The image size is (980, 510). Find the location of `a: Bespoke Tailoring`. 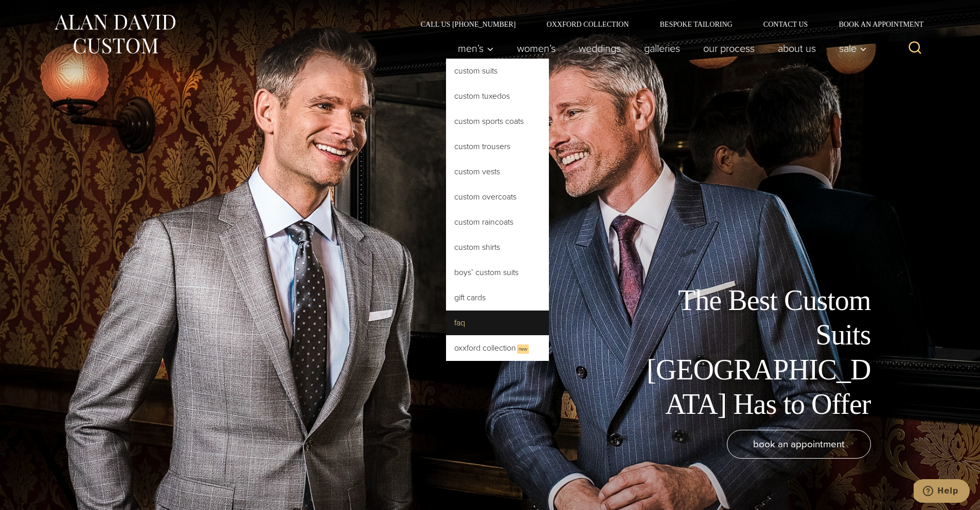

a: Bespoke Tailoring is located at coordinates (696, 24).